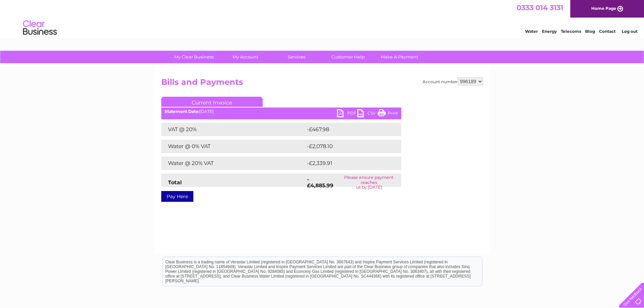 Image resolution: width=644 pixels, height=308 pixels. I want to click on a: Pay Here, so click(177, 197).